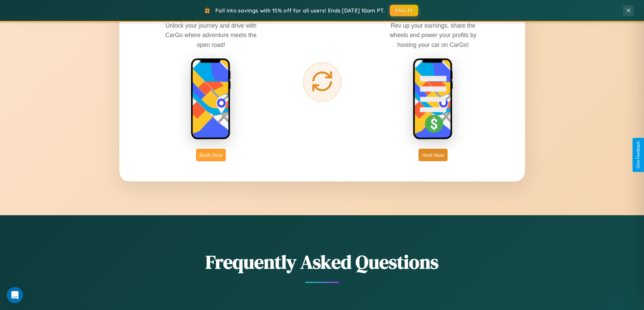 This screenshot has height=310, width=644. I want to click on div: Open Intercom Messenger, so click(15, 295).